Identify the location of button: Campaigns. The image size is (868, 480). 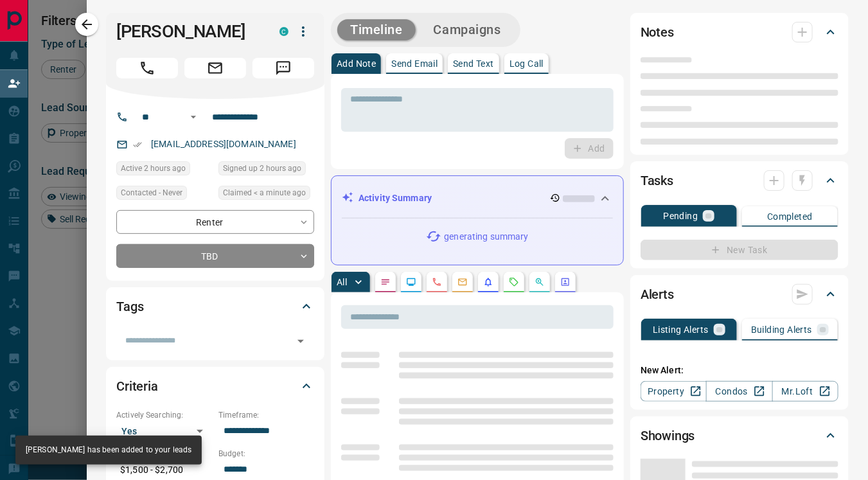
(467, 30).